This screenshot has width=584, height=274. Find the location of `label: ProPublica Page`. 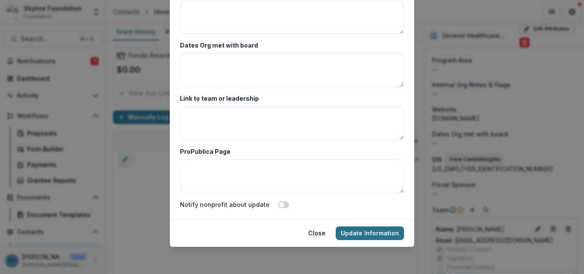

label: ProPublica Page is located at coordinates (290, 151).